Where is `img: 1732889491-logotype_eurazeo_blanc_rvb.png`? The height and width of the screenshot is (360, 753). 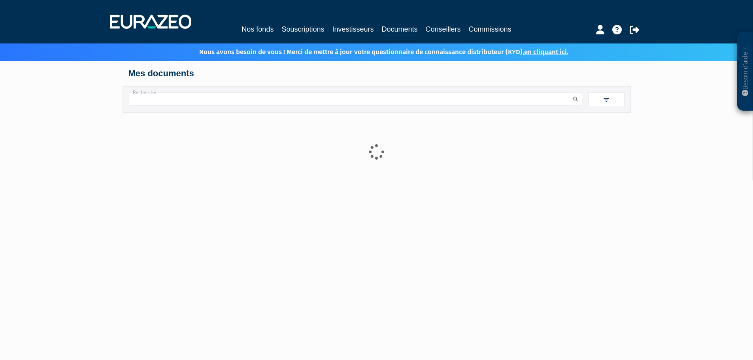
img: 1732889491-logotype_eurazeo_blanc_rvb.png is located at coordinates (151, 22).